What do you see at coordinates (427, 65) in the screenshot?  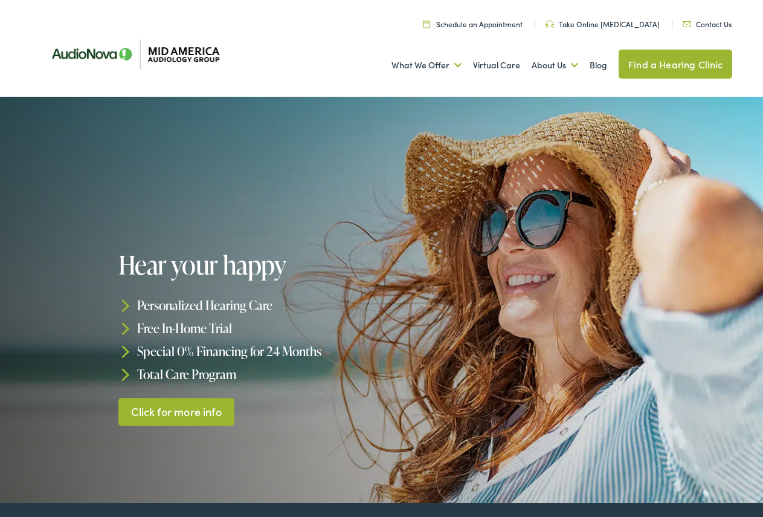 I see `a: What We Offer` at bounding box center [427, 65].